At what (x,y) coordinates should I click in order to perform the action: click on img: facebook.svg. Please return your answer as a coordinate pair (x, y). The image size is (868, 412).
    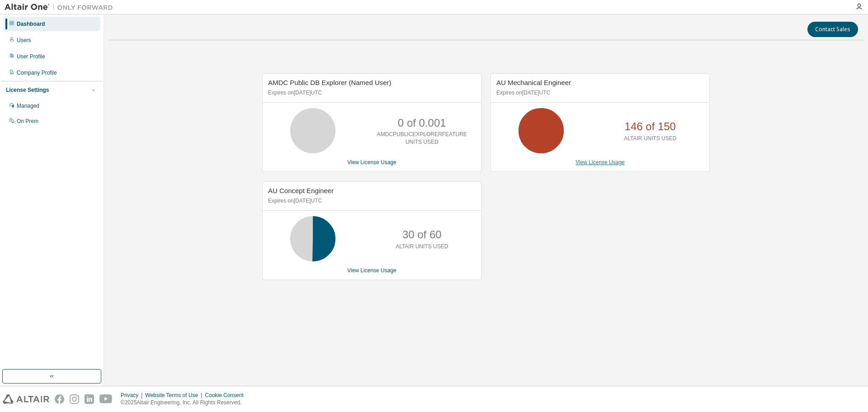
    Looking at the image, I should click on (59, 399).